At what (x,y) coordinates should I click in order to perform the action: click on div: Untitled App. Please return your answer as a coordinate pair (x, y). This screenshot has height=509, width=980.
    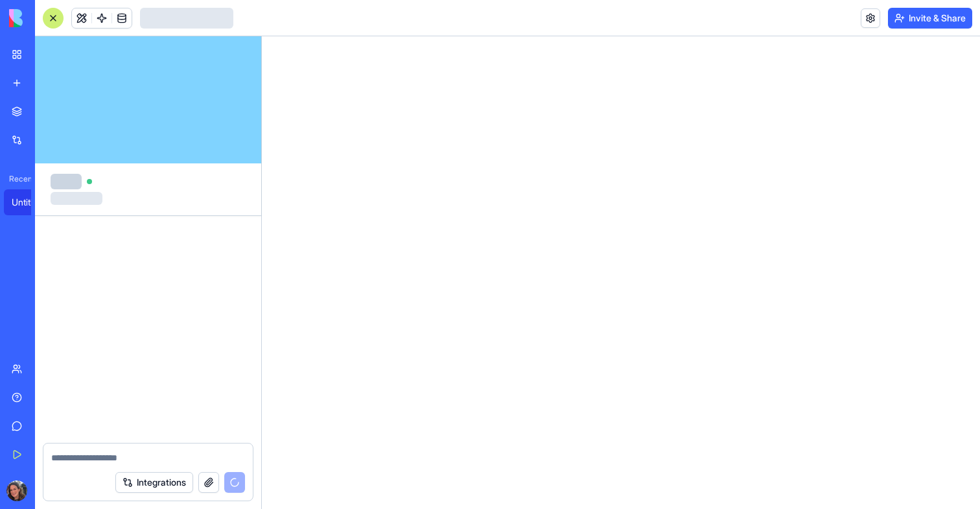
    Looking at the image, I should click on (30, 202).